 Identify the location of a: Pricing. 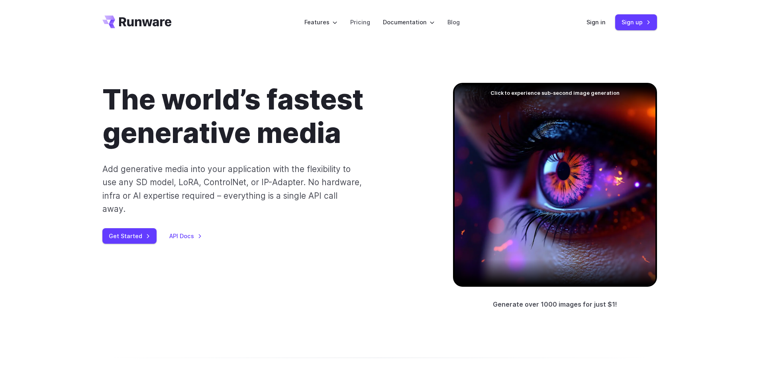
(360, 22).